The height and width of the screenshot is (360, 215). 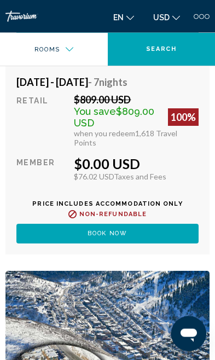 I want to click on button: Change currency, so click(x=166, y=17).